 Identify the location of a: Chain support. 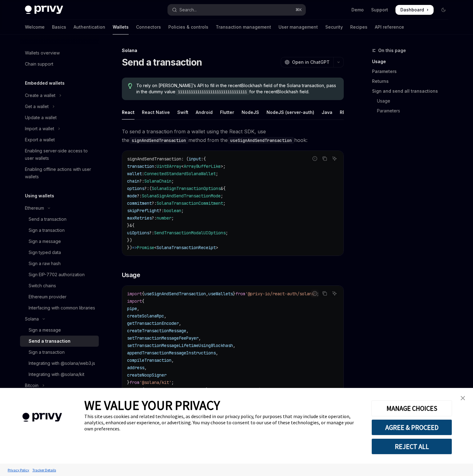
(60, 64).